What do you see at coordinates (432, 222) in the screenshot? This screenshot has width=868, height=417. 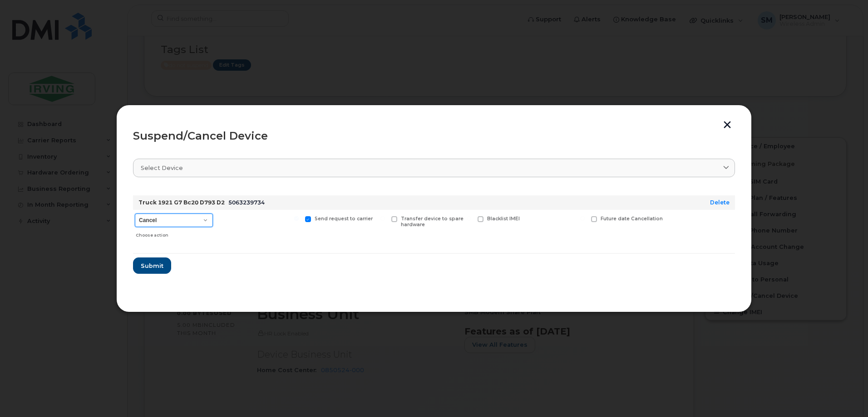 I see `span: Transfer device to spare hardware` at bounding box center [432, 222].